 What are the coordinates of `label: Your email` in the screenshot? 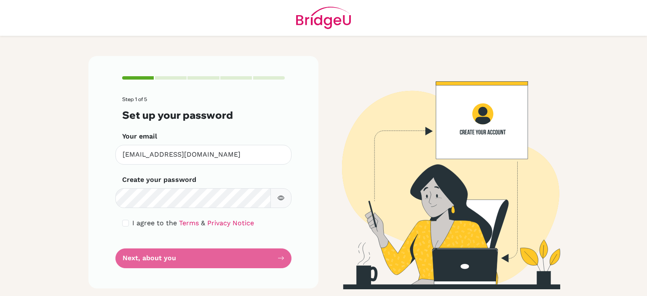 It's located at (139, 136).